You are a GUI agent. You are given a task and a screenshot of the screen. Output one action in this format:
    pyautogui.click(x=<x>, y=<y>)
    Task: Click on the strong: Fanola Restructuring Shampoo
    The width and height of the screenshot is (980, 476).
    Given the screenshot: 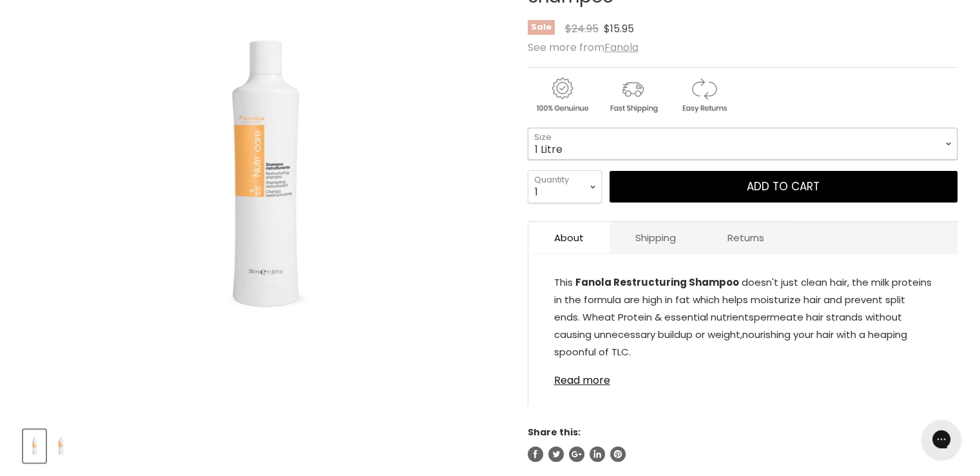 What is the action you would take?
    pyautogui.click(x=657, y=282)
    